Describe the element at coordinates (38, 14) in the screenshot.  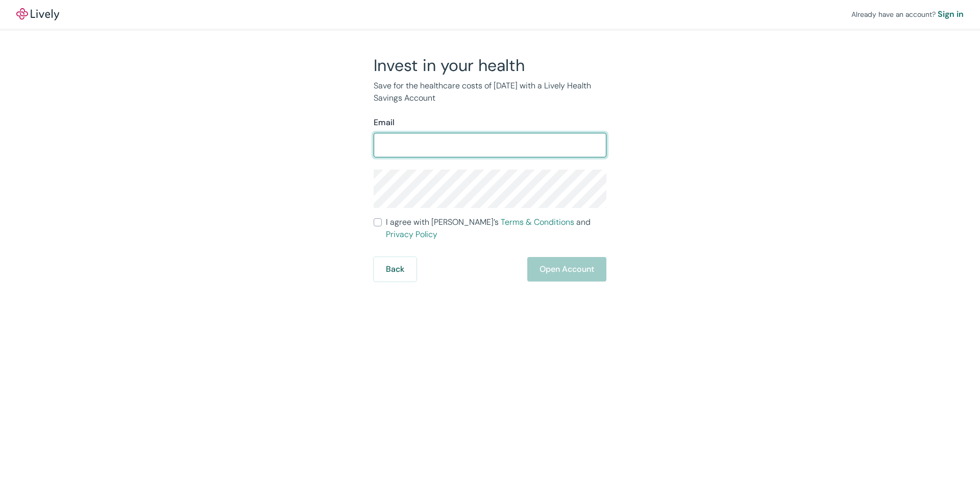
I see `img: Lively` at that location.